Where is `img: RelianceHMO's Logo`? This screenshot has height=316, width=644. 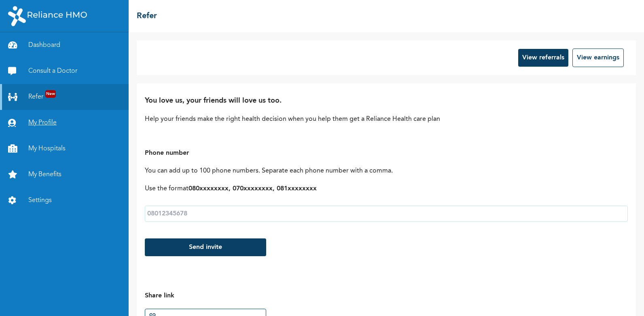 img: RelianceHMO's Logo is located at coordinates (47, 16).